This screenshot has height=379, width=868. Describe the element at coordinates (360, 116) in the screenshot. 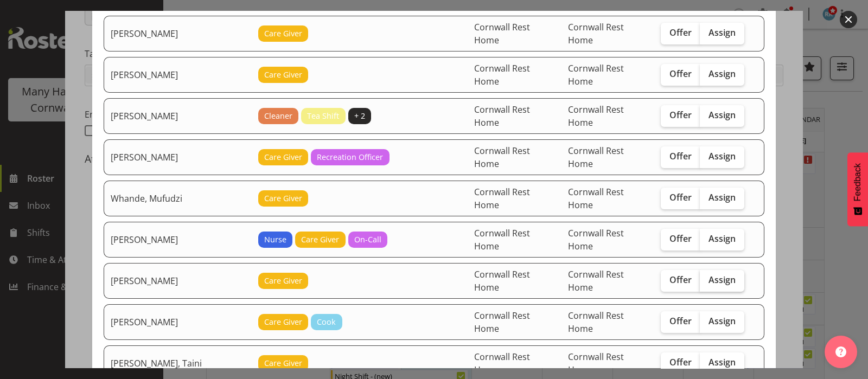

I see `span: + 2` at that location.